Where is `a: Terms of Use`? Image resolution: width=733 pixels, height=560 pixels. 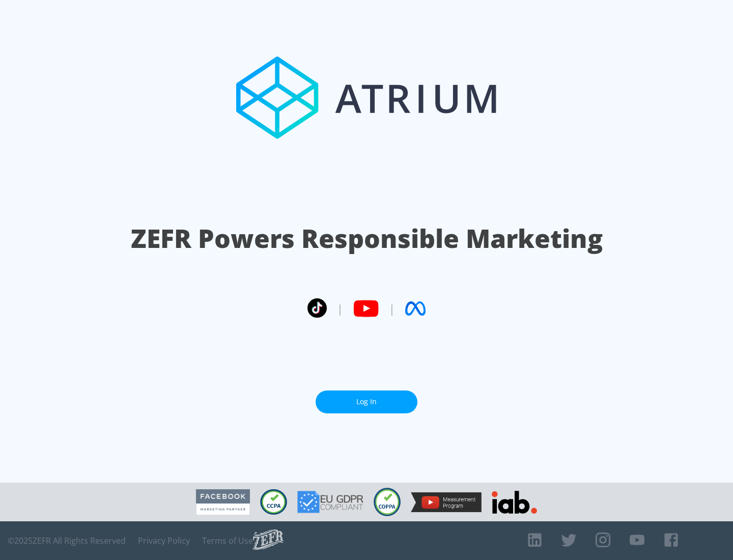
a: Terms of Use is located at coordinates (227, 541).